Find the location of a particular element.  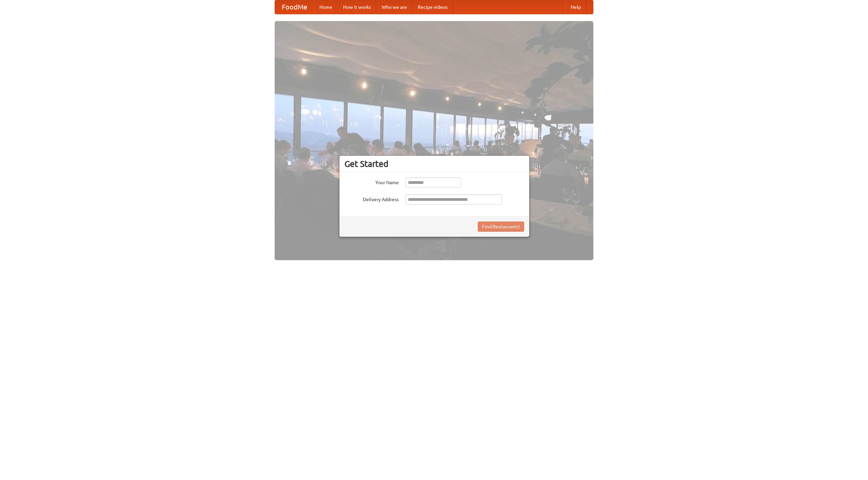

a: FoodMe is located at coordinates (294, 7).